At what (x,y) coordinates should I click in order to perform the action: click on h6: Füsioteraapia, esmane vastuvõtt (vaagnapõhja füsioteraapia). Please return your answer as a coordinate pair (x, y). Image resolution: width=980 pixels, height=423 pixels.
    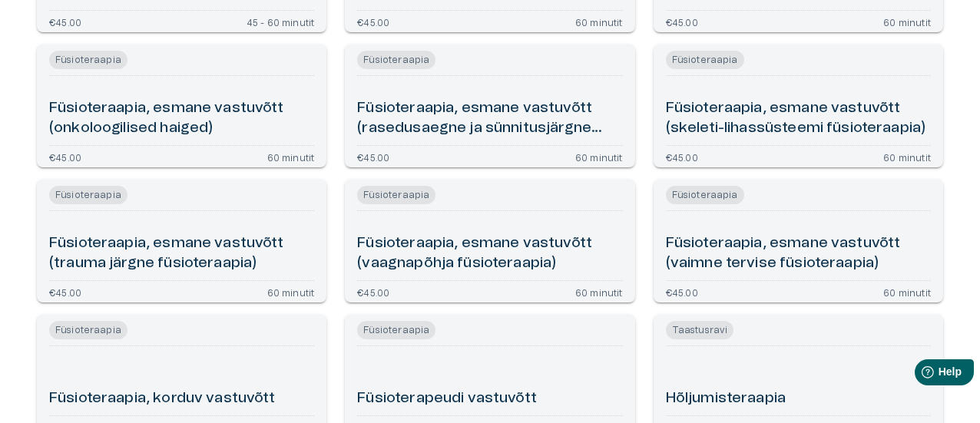
    Looking at the image, I should click on (490, 253).